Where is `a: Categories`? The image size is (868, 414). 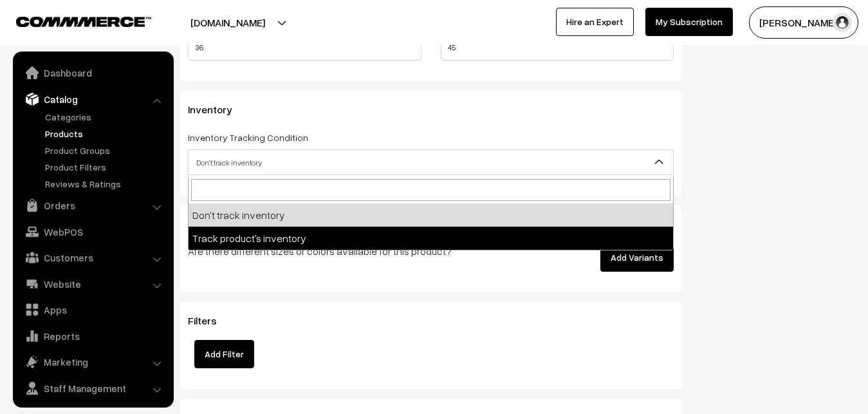
a: Categories is located at coordinates (106, 117).